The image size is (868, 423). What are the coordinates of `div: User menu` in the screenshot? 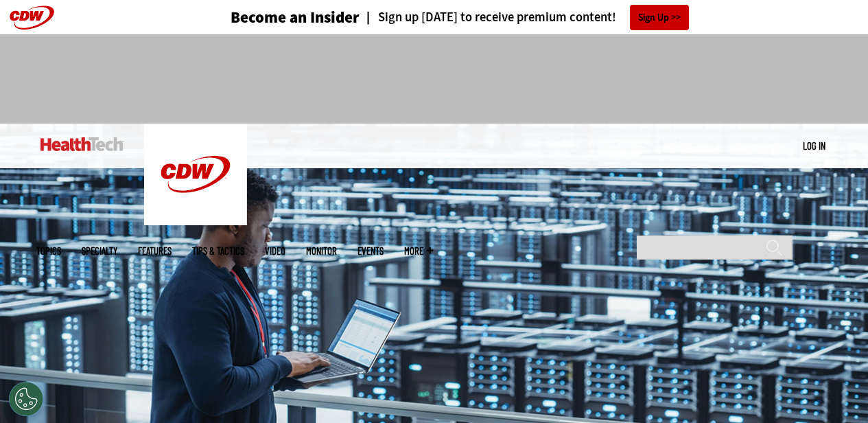 It's located at (813, 146).